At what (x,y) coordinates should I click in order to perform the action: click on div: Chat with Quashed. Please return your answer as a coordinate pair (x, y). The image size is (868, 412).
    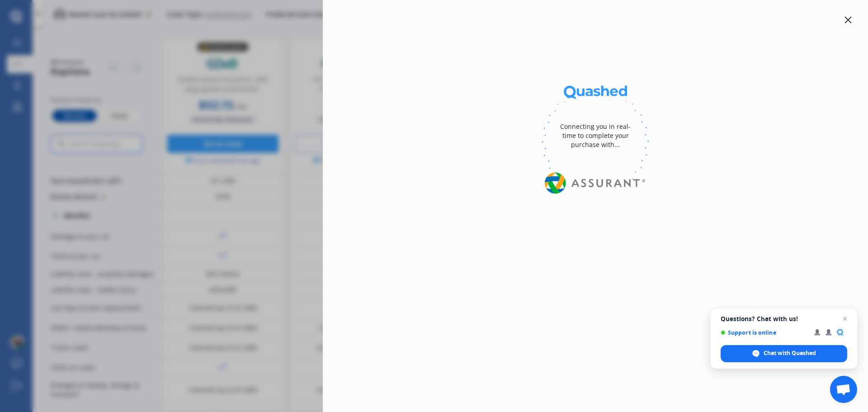
    Looking at the image, I should click on (784, 353).